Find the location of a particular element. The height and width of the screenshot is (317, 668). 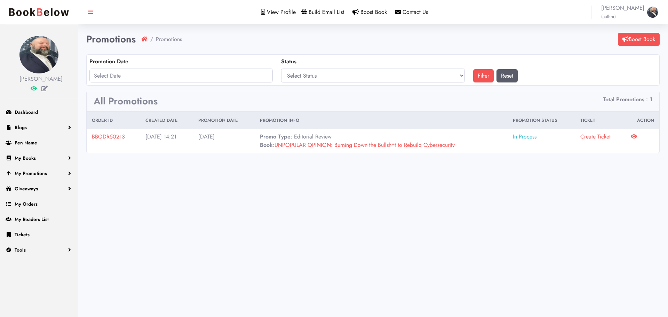

span: Giveaways is located at coordinates (26, 189).